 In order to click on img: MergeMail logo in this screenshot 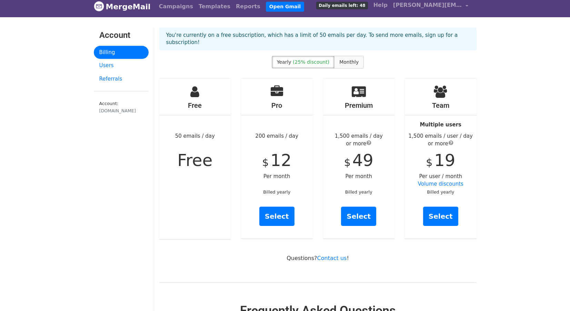, I will do `click(99, 6)`.